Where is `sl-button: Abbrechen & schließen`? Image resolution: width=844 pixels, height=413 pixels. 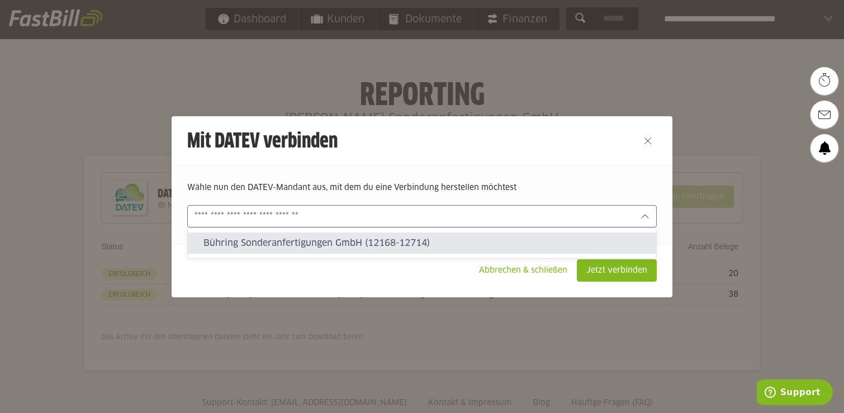
sl-button: Abbrechen & schließen is located at coordinates (523, 271).